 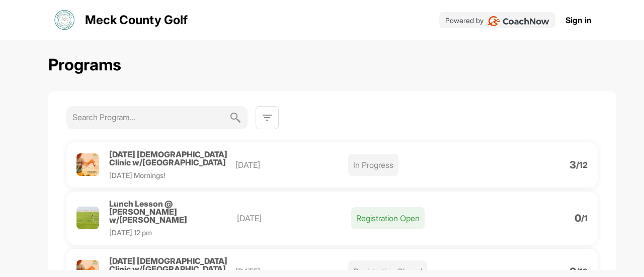 What do you see at coordinates (374, 165) in the screenshot?
I see `p: In Progress` at bounding box center [374, 165].